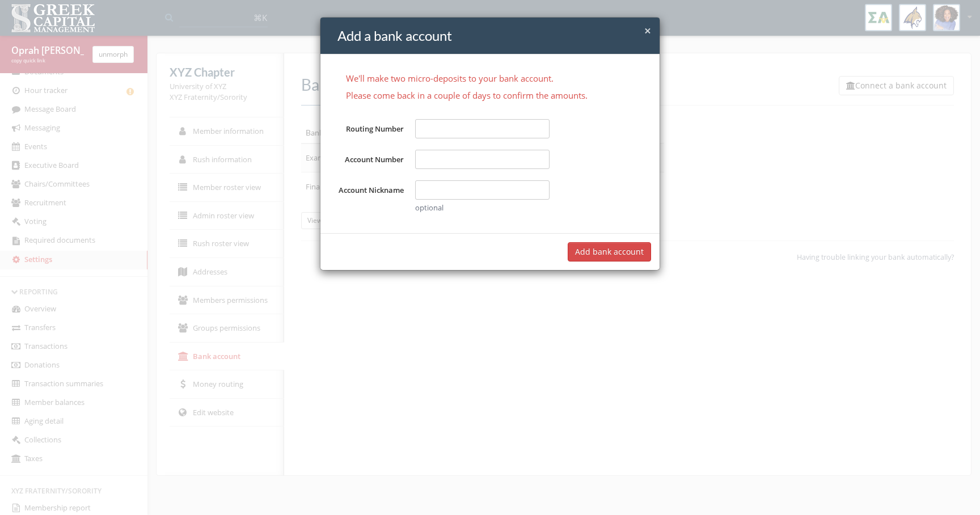 The image size is (980, 515). Describe the element at coordinates (369, 197) in the screenshot. I see `label: Account Nickname` at that location.